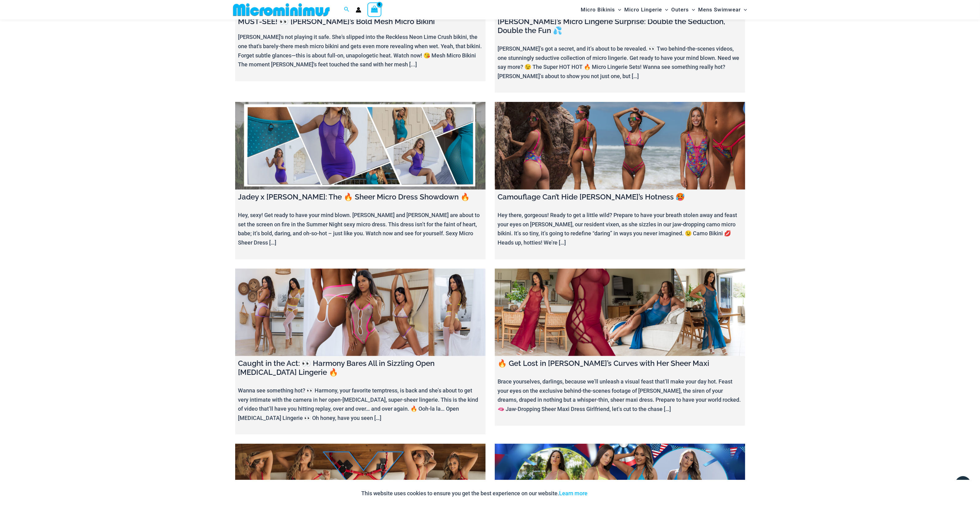 The height and width of the screenshot is (507, 980). What do you see at coordinates (620, 229) in the screenshot?
I see `p: Hey there, gorgeous! Ready to get a little wild? Prepare to have your breath stolen away and feas...` at bounding box center [620, 229].